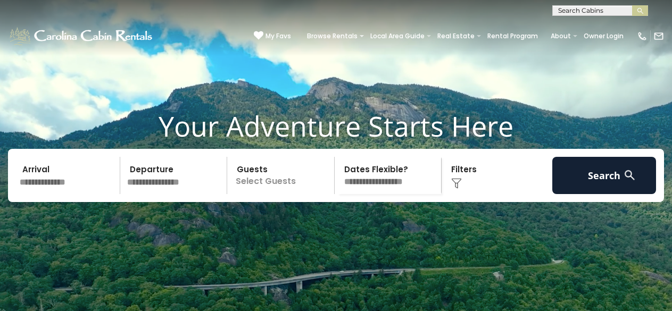 The height and width of the screenshot is (311, 672). Describe the element at coordinates (513, 36) in the screenshot. I see `a: Rental Program` at that location.